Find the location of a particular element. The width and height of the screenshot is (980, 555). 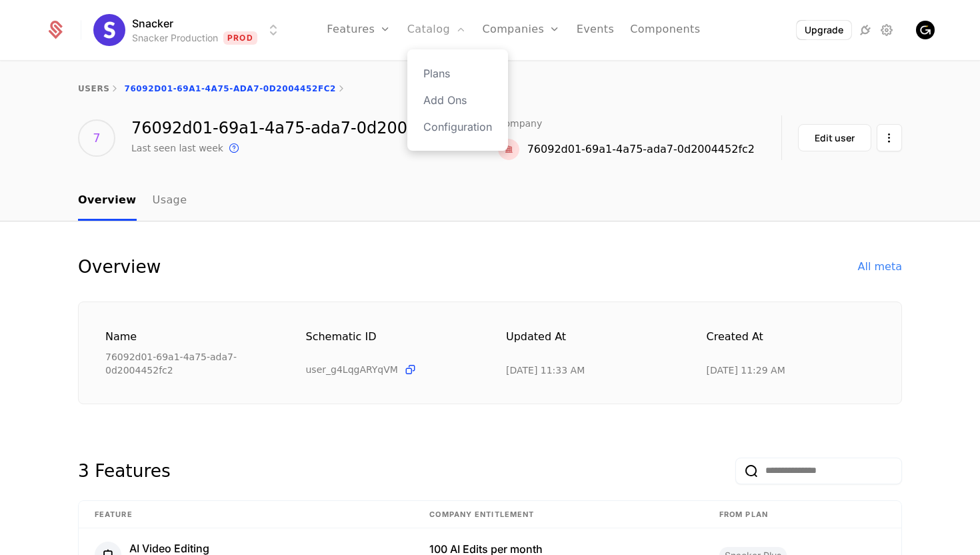

div: Name is located at coordinates (189, 336).